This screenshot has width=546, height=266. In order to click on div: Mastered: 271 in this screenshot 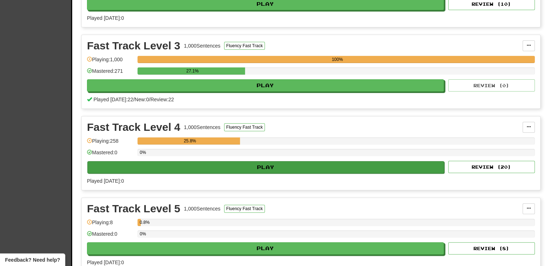, I will do `click(110, 73)`.